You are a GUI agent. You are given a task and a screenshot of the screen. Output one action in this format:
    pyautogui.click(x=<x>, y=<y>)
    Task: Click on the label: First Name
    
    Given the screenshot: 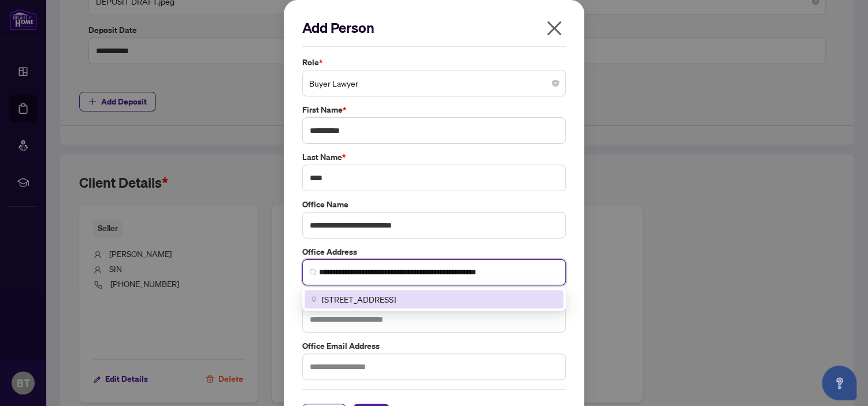 What is the action you would take?
    pyautogui.click(x=434, y=109)
    